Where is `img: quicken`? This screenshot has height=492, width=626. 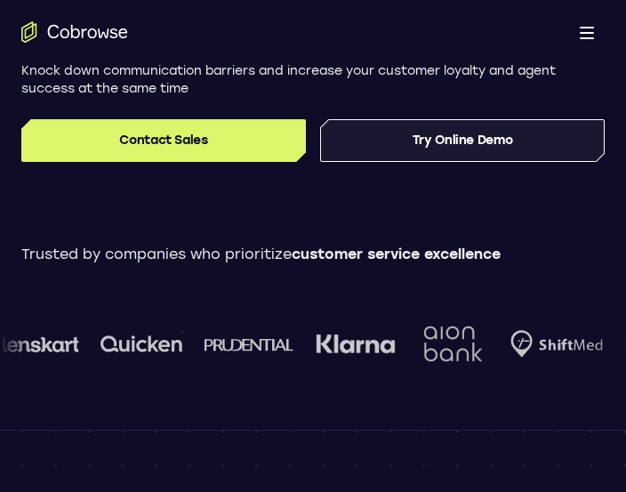 img: quicken is located at coordinates (126, 343).